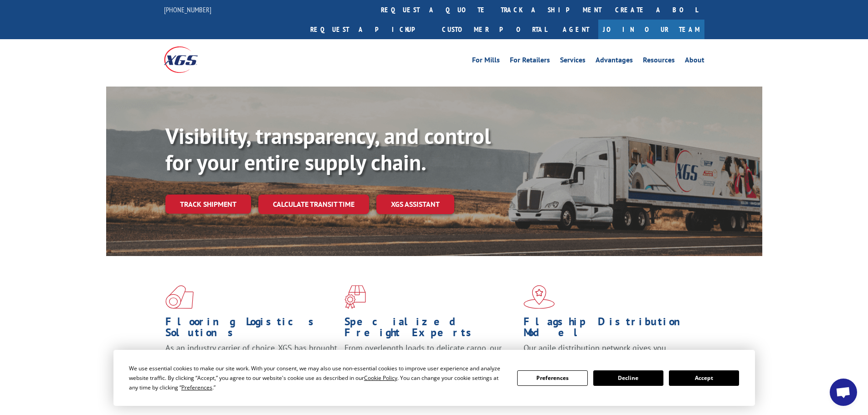 The width and height of the screenshot is (868, 415). I want to click on h1: Specialized Freight Experts, so click(431, 329).